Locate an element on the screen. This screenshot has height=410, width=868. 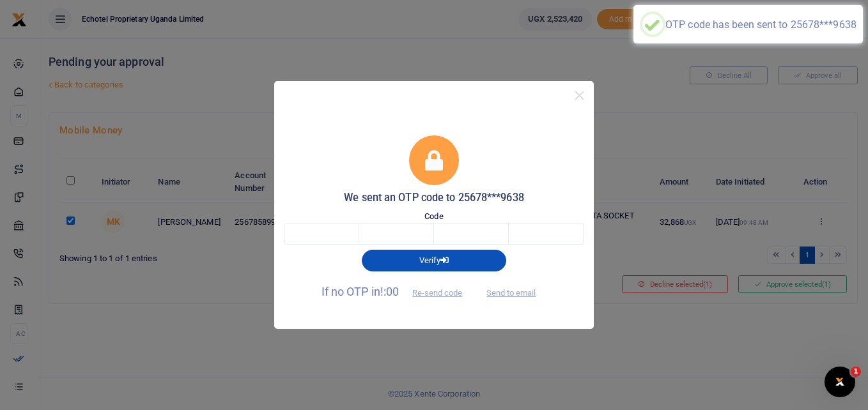
button: Close is located at coordinates (579, 95).